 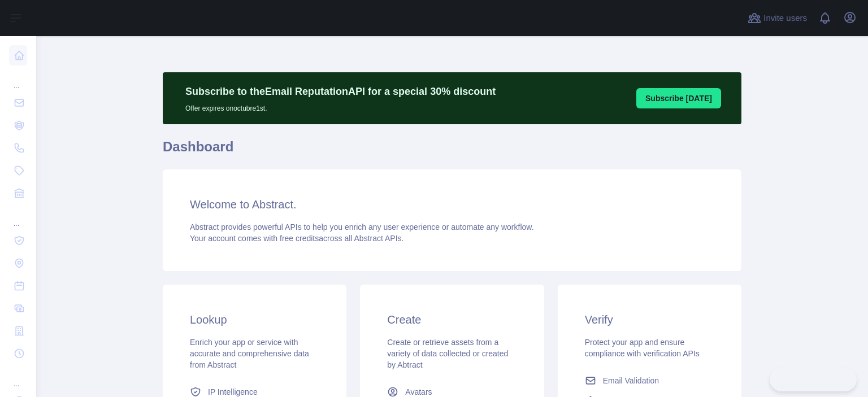 What do you see at coordinates (777, 18) in the screenshot?
I see `button: Invite users` at bounding box center [777, 18].